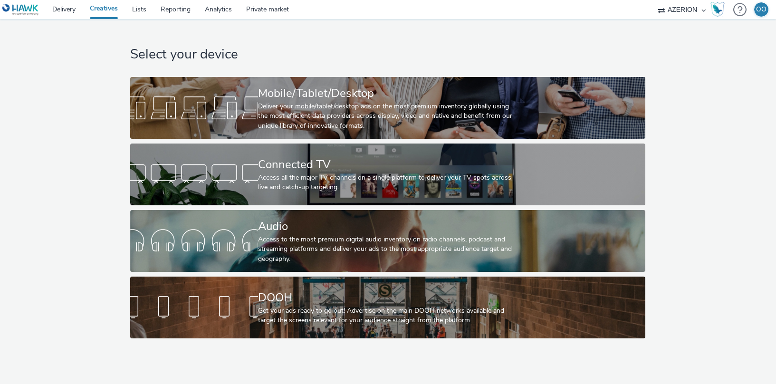  I want to click on div: Connected TV, so click(386, 164).